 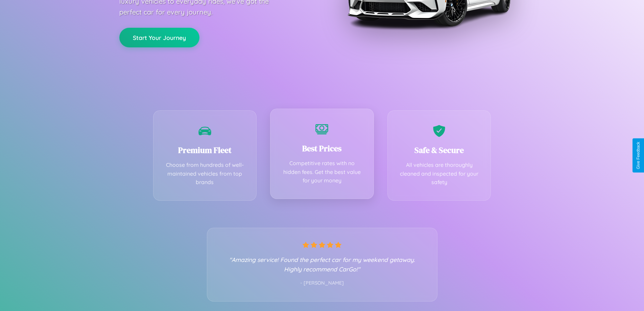 What do you see at coordinates (322, 148) in the screenshot?
I see `h3: Best Prices` at bounding box center [322, 148].